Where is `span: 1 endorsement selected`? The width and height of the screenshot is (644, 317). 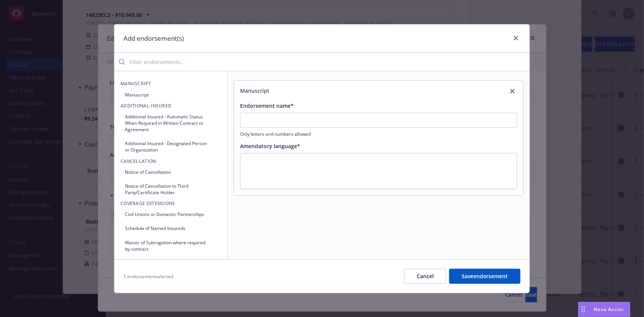 span: 1 endorsement selected is located at coordinates (148, 276).